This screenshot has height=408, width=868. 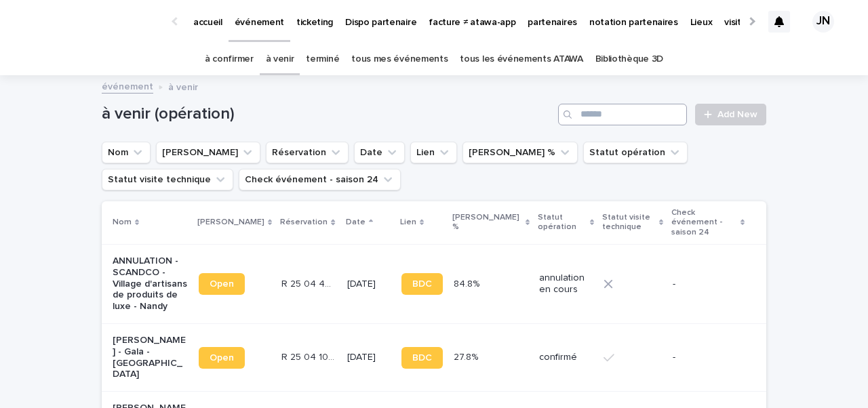 I want to click on p: Réservation, so click(x=304, y=223).